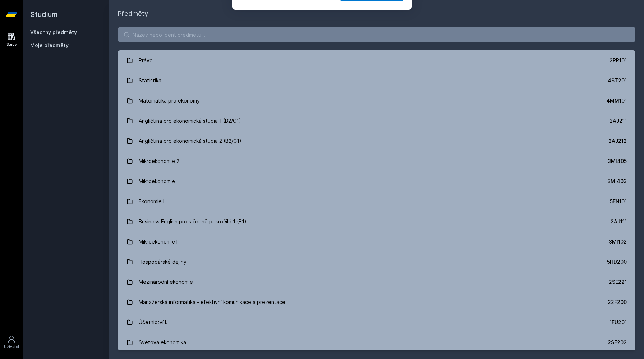 This screenshot has height=359, width=644. I want to click on div: Hospodářské dějiny, so click(163, 262).